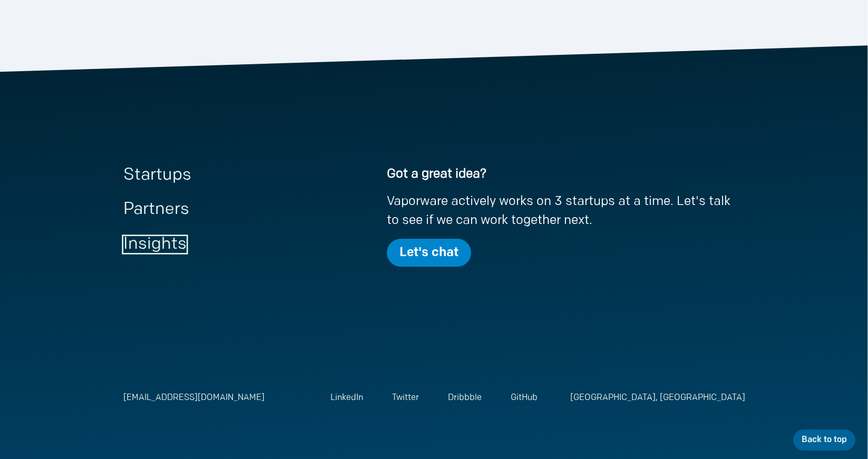  I want to click on a: Insights, so click(155, 244).